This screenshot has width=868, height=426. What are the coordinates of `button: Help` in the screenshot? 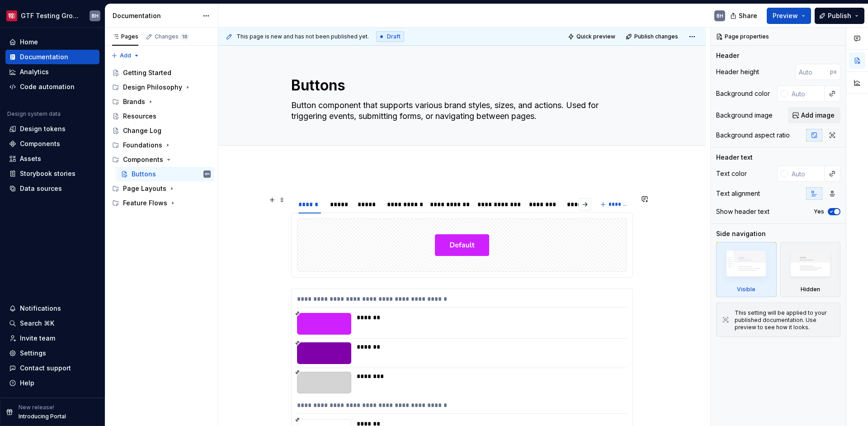 It's located at (52, 383).